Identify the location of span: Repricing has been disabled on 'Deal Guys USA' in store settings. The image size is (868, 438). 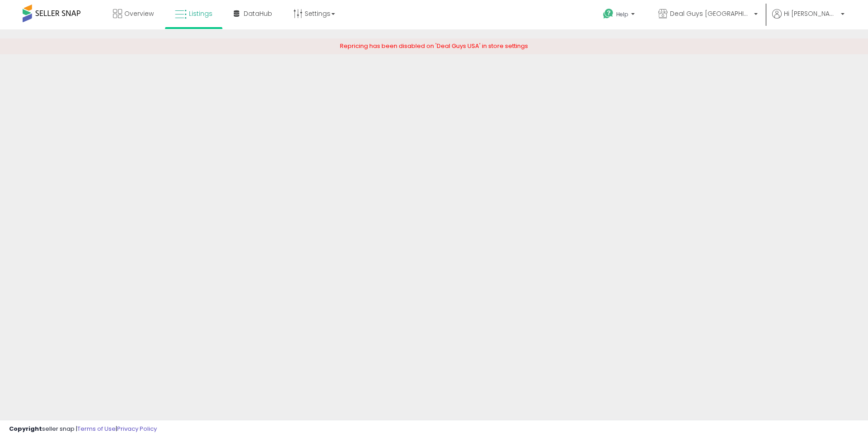
(434, 46).